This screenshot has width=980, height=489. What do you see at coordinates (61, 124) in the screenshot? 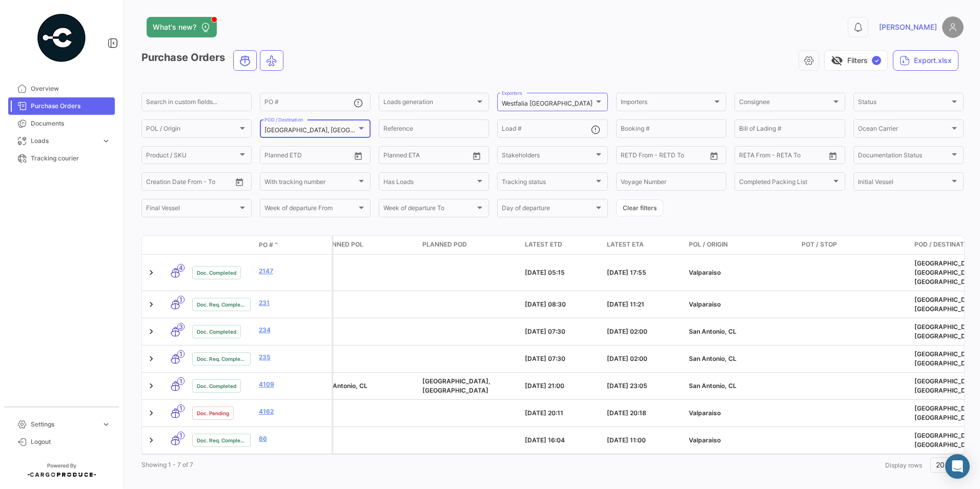
I see `a: Documents` at bounding box center [61, 124].